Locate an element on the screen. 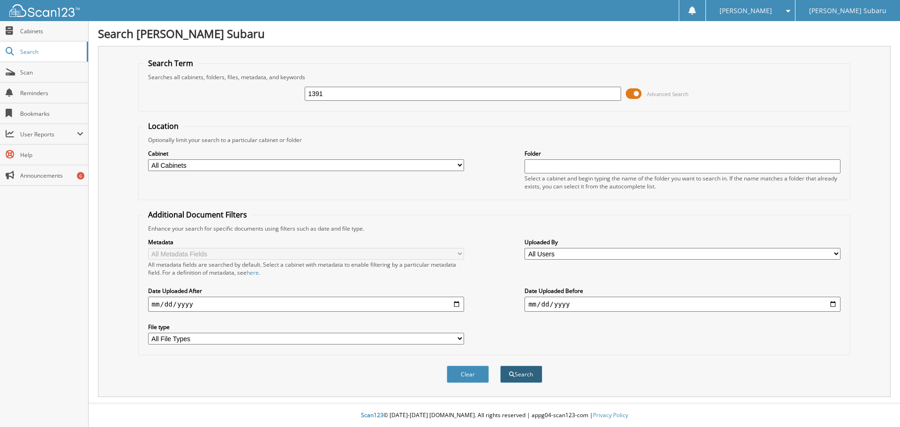  label: Uploaded By is located at coordinates (683, 242).